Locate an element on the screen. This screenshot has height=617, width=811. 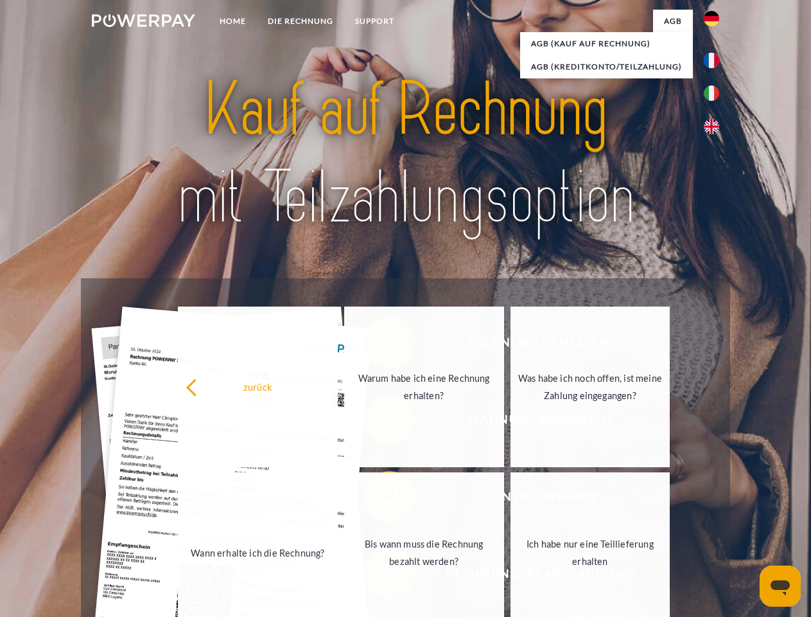
img: title-powerpay_de.svg is located at coordinates (405, 153).